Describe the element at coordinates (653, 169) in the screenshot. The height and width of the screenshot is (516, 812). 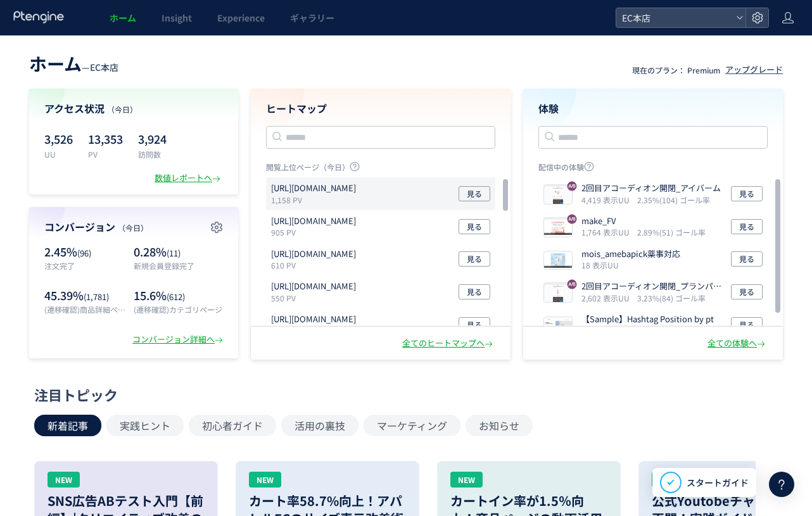
I see `p: 配信中の体験` at that location.